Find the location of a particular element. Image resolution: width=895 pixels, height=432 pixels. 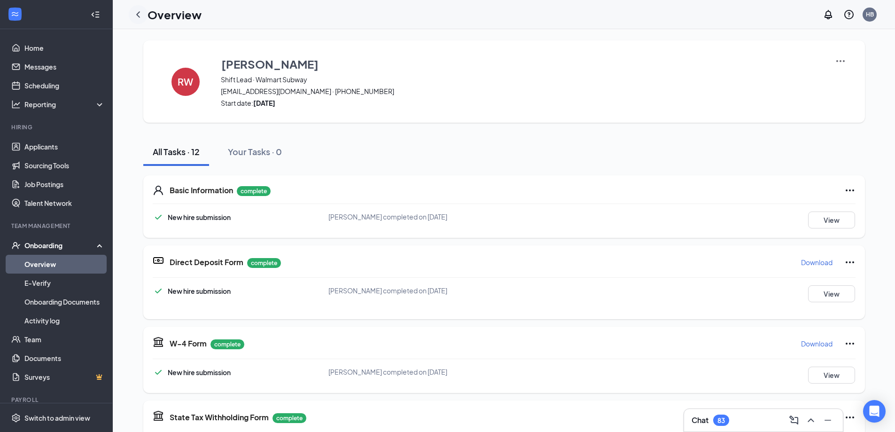

a: Overview is located at coordinates (64, 264).